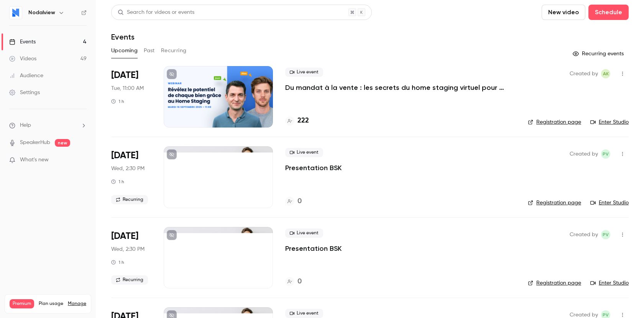 The image size is (644, 318). Describe the element at coordinates (23, 59) in the screenshot. I see `div: Videos` at that location.